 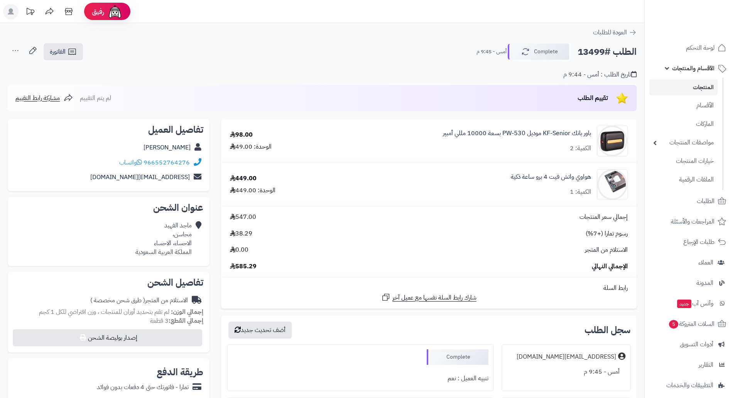 What do you see at coordinates (239, 249) in the screenshot?
I see `span: 0.00` at bounding box center [239, 249].